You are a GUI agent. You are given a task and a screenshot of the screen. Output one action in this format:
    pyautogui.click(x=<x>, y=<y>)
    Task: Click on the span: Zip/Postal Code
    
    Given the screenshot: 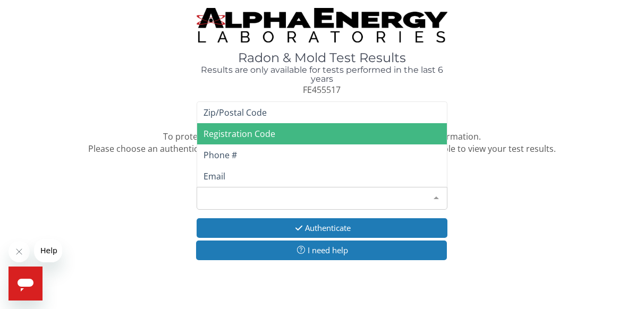 What is the action you would take?
    pyautogui.click(x=235, y=113)
    